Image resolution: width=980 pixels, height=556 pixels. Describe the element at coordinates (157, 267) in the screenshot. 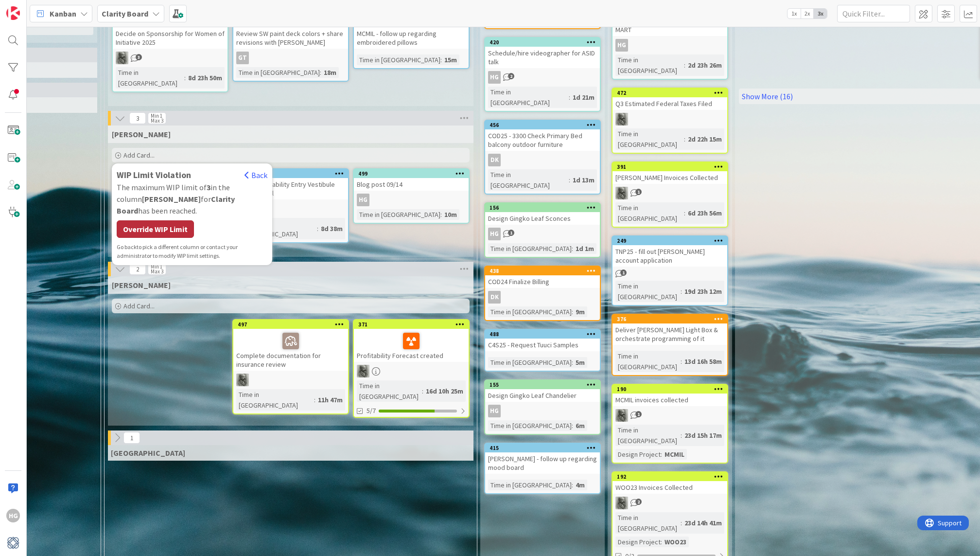

I see `div: Min 1` at that location.